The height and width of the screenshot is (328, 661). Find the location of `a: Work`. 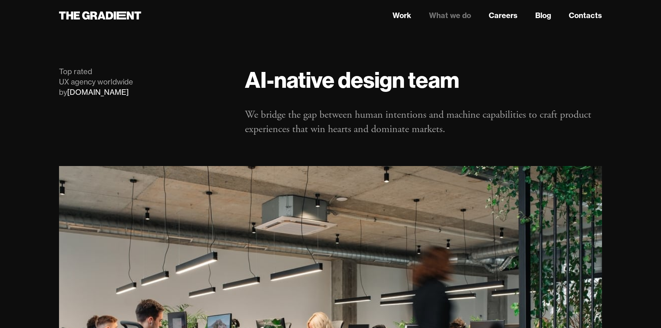

a: Work is located at coordinates (402, 15).